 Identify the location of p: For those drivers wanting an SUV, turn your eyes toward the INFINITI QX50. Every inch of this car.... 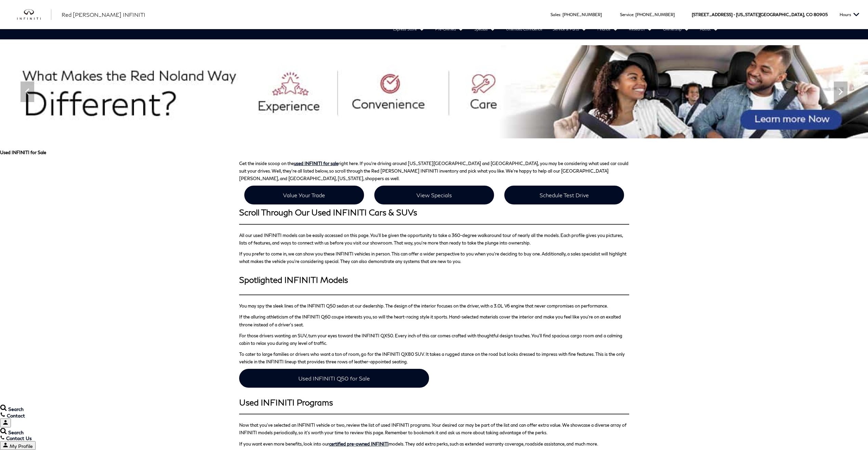
(434, 339).